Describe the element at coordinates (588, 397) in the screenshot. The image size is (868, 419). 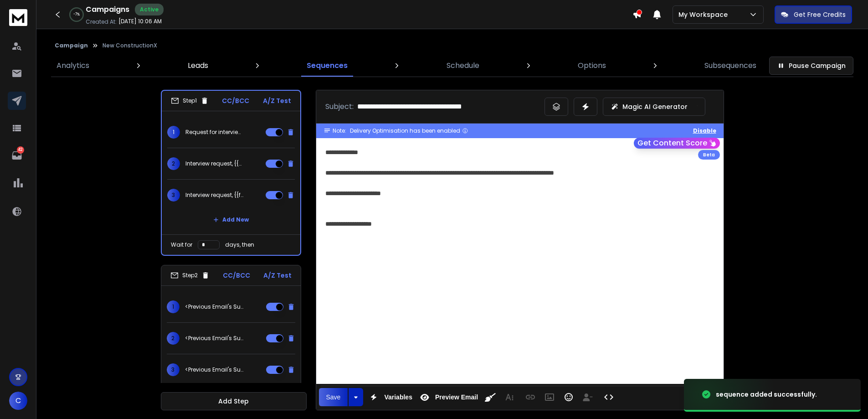
I see `button: Insert Unsubscribe Link` at that location.